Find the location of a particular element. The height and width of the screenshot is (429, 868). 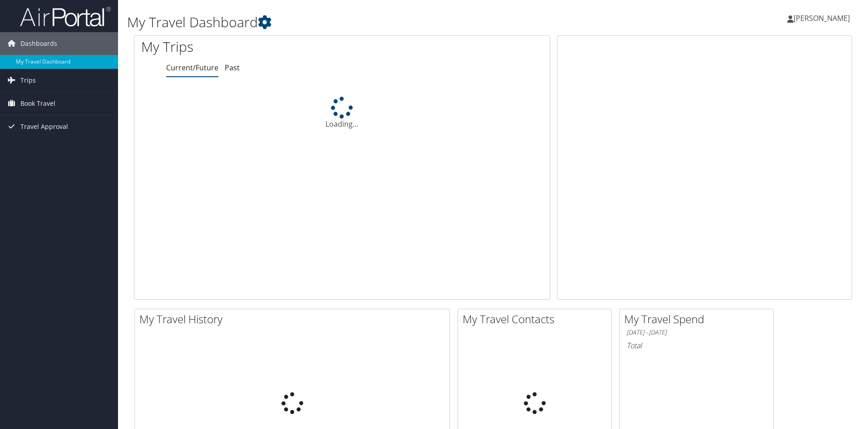

img: airportal-logo.png is located at coordinates (65, 16).